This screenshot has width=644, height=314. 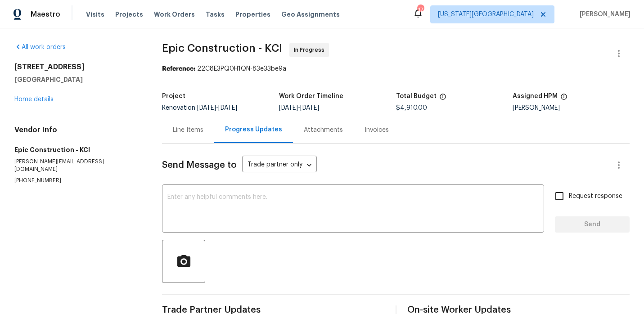 What do you see at coordinates (199, 165) in the screenshot?
I see `span: Send Message to` at bounding box center [199, 165].